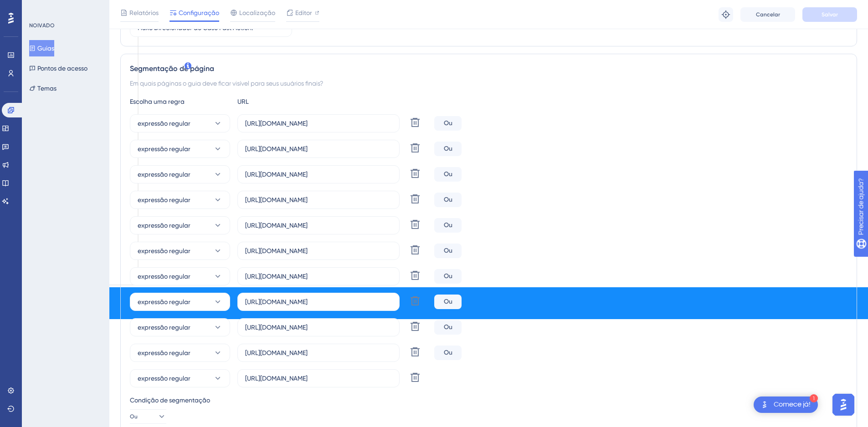 The width and height of the screenshot is (868, 427). I want to click on font: Escolha uma regra, so click(157, 102).